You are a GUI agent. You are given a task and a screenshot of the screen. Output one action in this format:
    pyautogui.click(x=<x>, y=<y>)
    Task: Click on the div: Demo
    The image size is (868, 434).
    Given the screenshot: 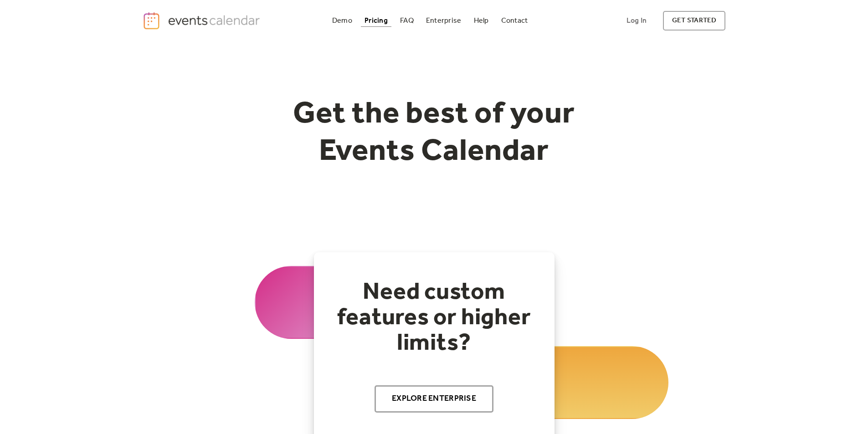 What is the action you would take?
    pyautogui.click(x=342, y=20)
    